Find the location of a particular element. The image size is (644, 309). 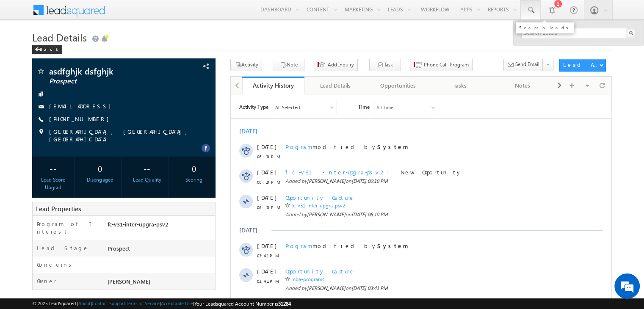

span: Time is located at coordinates (133, 13).